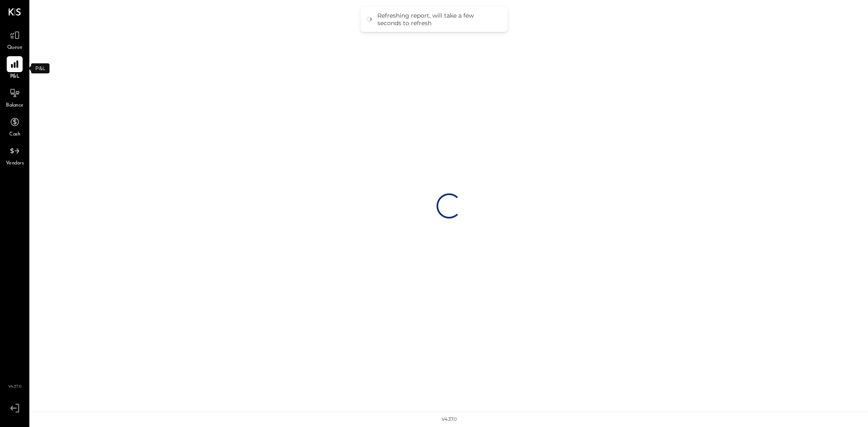  I want to click on div: Refreshing report, will take a few seconds to refresh, so click(438, 19).